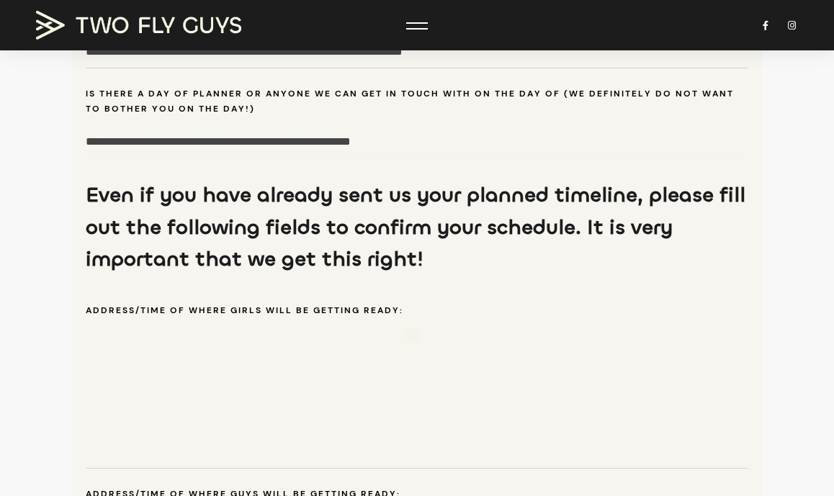  I want to click on input: Is there a day of planner or anyone we can get in touch with on the day of (we definitely do not ..., so click(417, 140).